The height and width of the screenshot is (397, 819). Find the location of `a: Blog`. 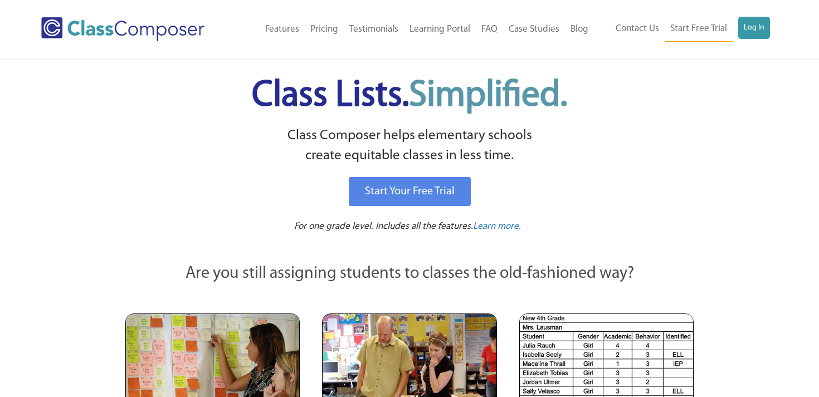

a: Blog is located at coordinates (580, 30).